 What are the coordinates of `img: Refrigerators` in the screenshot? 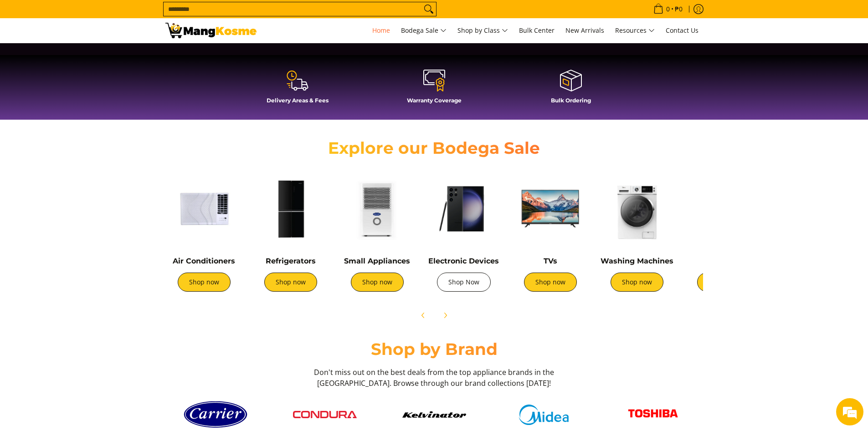 It's located at (291, 209).